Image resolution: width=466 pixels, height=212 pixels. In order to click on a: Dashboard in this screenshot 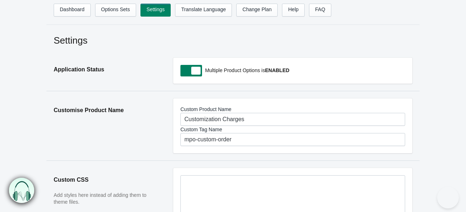, I will do `click(72, 10)`.